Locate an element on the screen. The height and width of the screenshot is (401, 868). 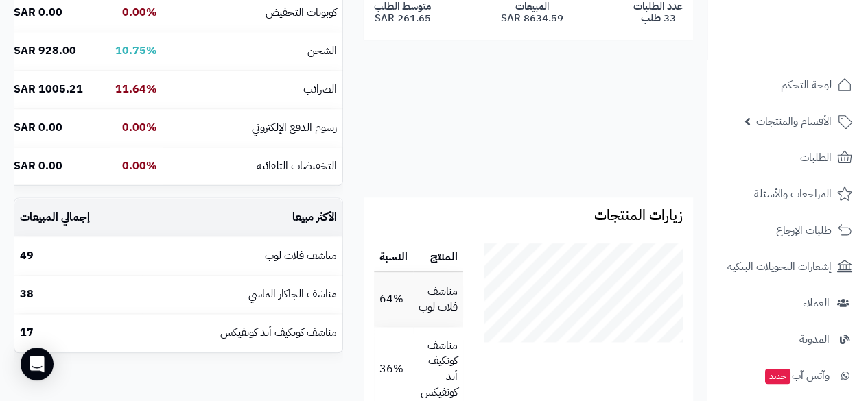
span: متوسط الطلب 261.65 SAR is located at coordinates (402, 11).